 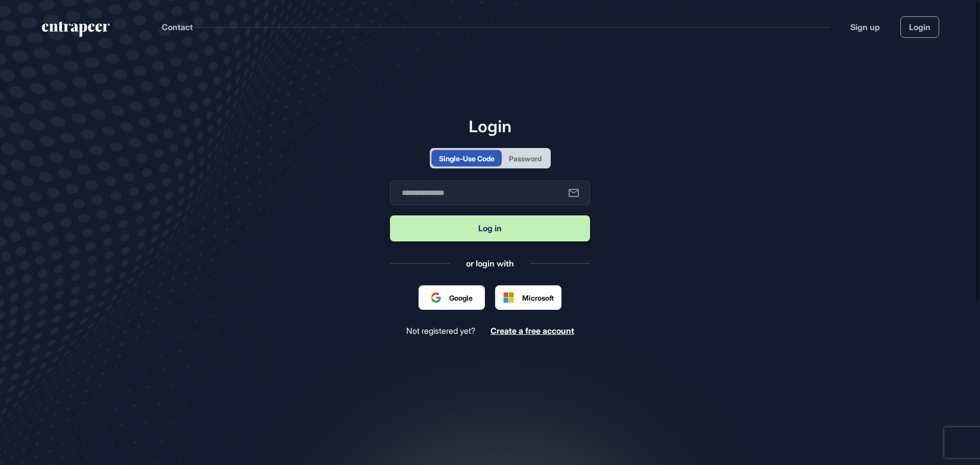 What do you see at coordinates (466, 158) in the screenshot?
I see `div: Single-Use Code` at bounding box center [466, 158].